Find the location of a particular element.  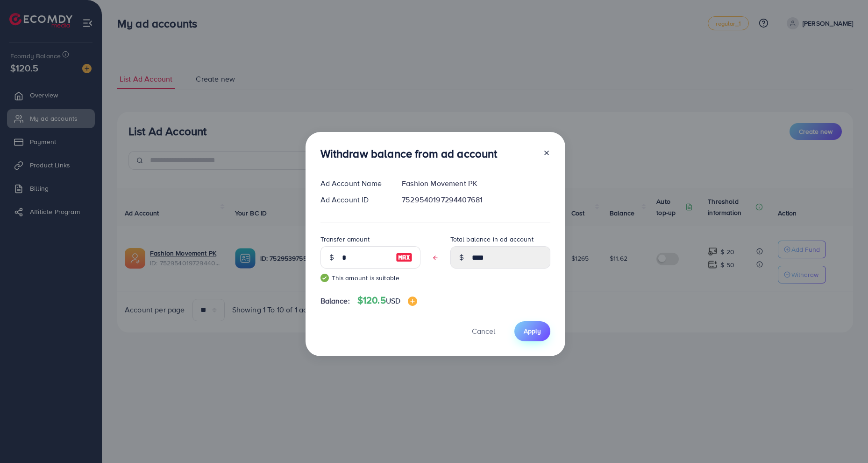

div: Ad Account ID is located at coordinates (354, 200).